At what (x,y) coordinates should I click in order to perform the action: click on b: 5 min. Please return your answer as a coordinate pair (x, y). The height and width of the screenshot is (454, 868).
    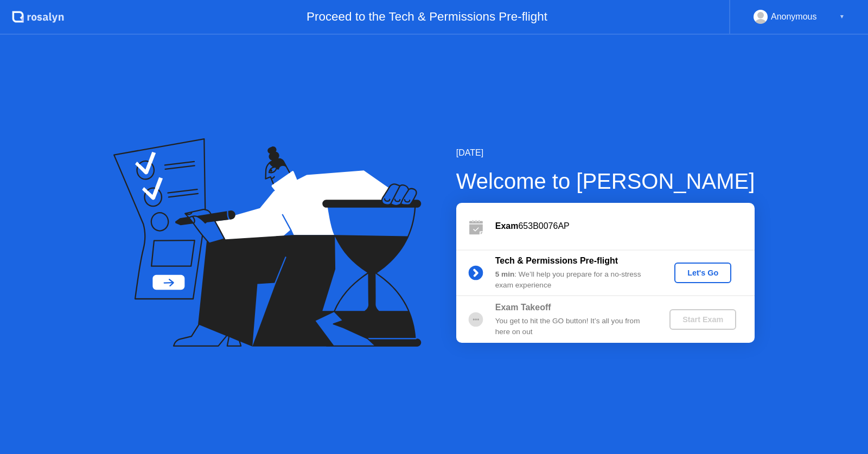
    Looking at the image, I should click on (505, 274).